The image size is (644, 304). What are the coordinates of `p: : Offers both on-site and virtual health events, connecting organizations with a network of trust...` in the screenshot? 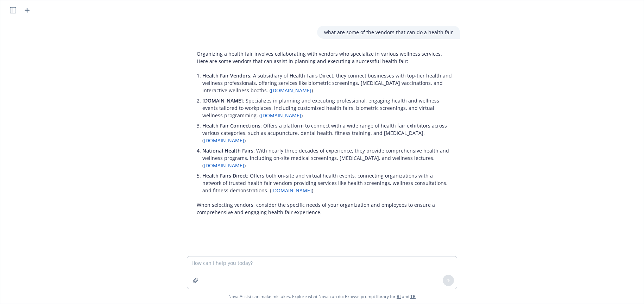 It's located at (328, 183).